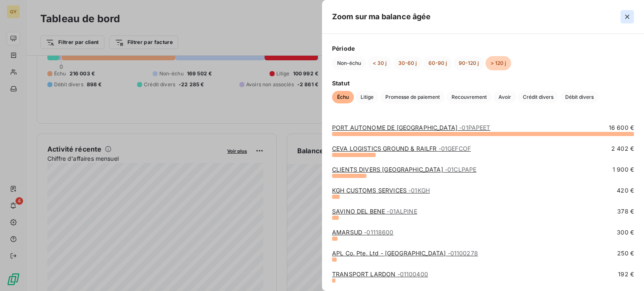 The width and height of the screenshot is (644, 291). Describe the element at coordinates (438, 63) in the screenshot. I see `button: 60-90 j` at that location.